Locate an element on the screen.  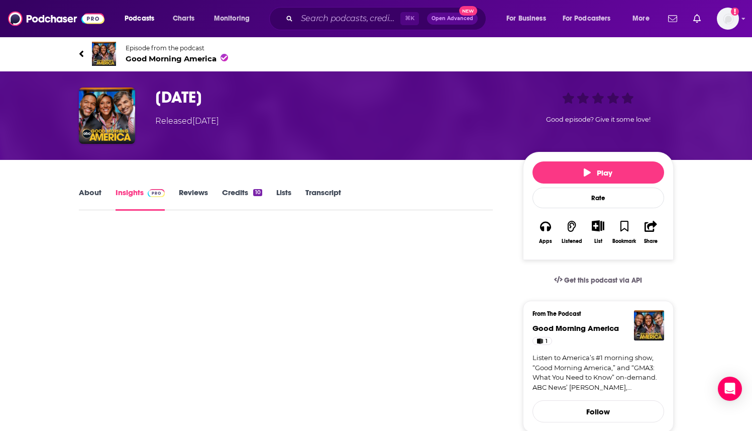
a: Lists is located at coordinates (284, 199).